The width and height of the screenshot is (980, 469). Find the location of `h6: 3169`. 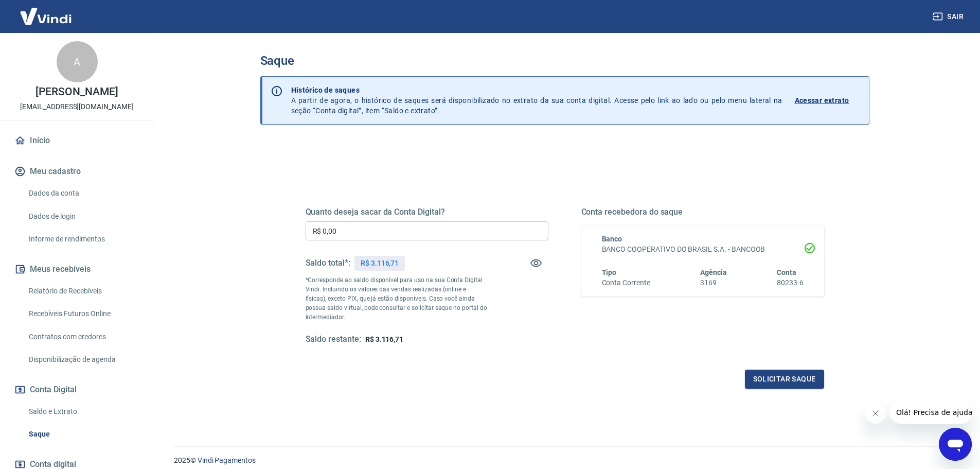

h6: 3169 is located at coordinates (714, 283).